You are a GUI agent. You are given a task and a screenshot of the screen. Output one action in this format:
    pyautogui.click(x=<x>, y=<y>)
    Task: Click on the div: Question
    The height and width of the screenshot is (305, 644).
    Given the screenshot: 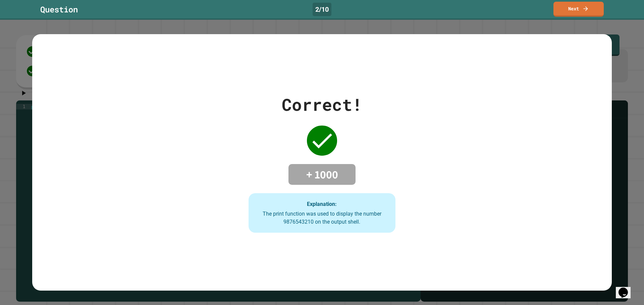 What is the action you would take?
    pyautogui.click(x=59, y=10)
    